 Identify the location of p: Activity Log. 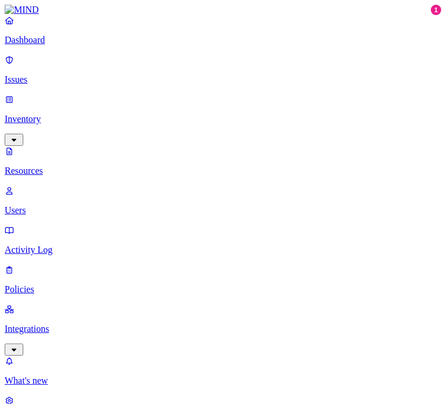
(223, 250).